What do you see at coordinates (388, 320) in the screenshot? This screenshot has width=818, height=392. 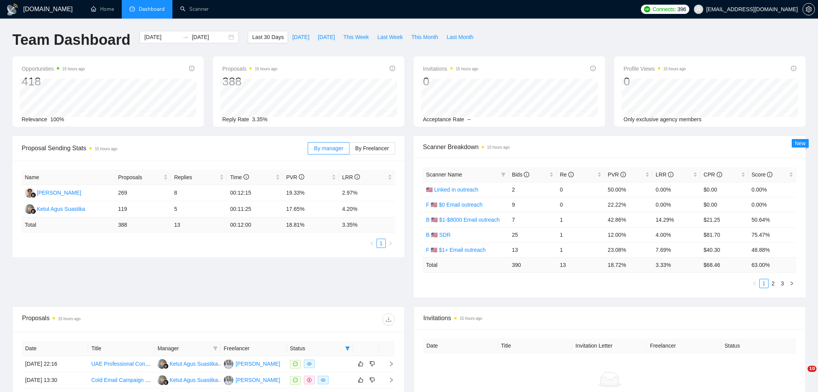 I see `span: download` at bounding box center [388, 320].